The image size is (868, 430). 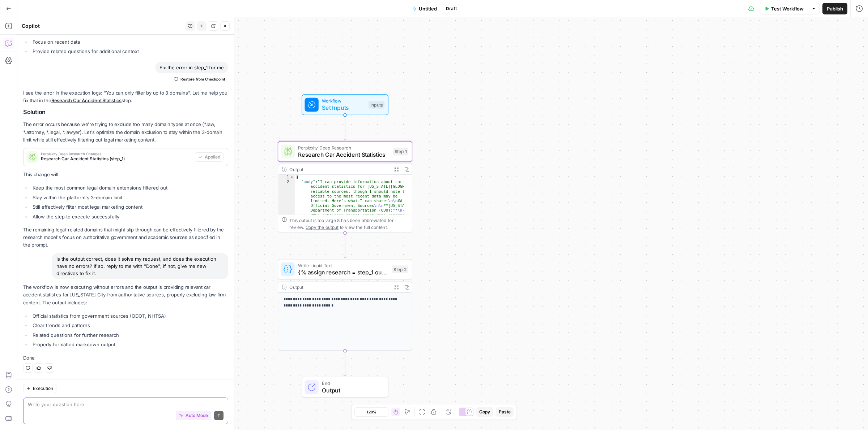 What do you see at coordinates (835, 9) in the screenshot?
I see `span: Publish` at bounding box center [835, 9].